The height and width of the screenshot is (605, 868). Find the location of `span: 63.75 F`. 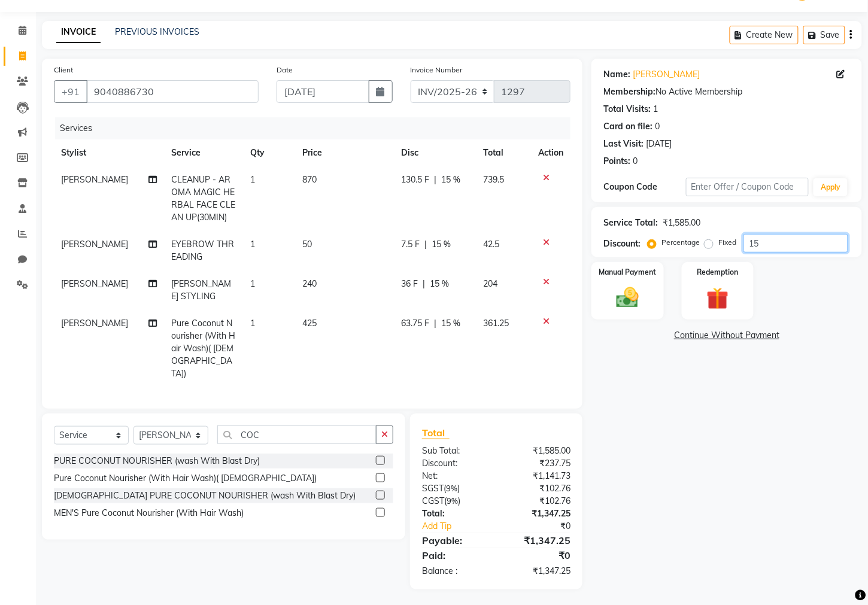

span: 63.75 F is located at coordinates (416, 323).